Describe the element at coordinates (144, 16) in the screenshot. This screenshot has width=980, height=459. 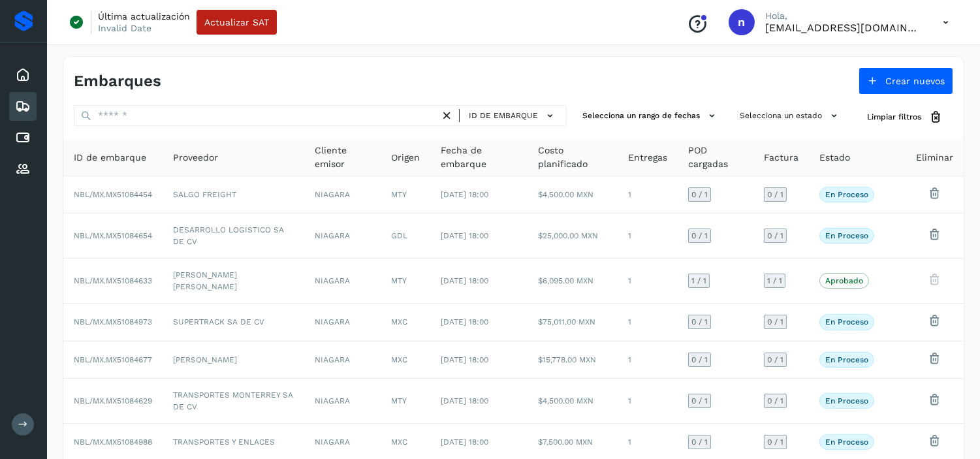
I see `p: Última actualización` at that location.